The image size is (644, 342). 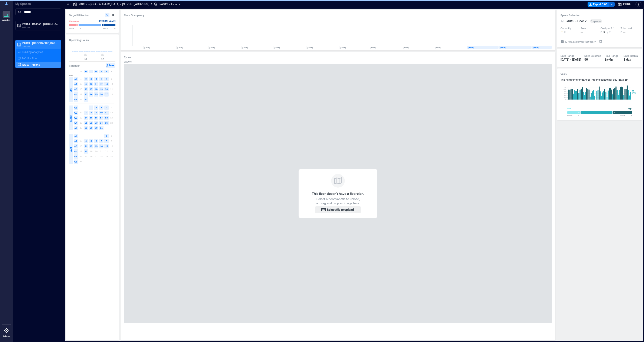 What do you see at coordinates (565, 93) in the screenshot?
I see `tspan: 60` at bounding box center [565, 93].